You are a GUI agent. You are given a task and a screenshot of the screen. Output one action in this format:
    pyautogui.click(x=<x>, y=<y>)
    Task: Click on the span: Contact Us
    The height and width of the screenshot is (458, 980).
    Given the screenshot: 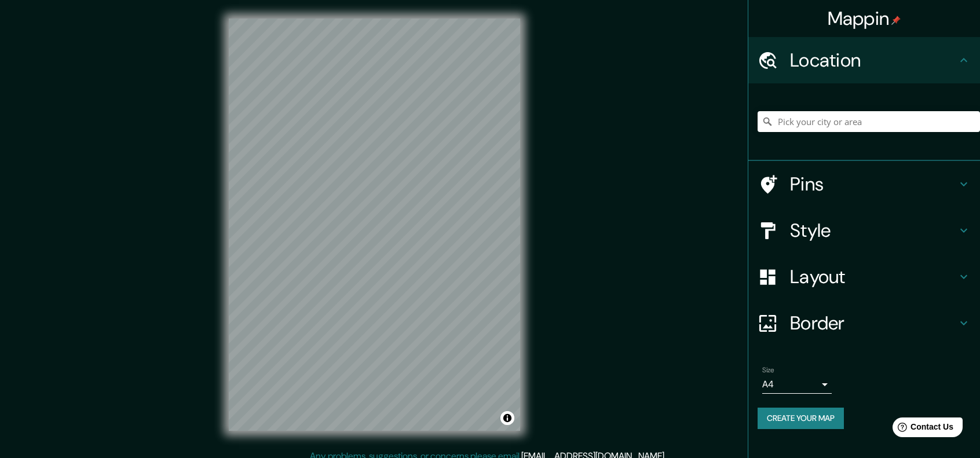 What is the action you would take?
    pyautogui.click(x=55, y=14)
    